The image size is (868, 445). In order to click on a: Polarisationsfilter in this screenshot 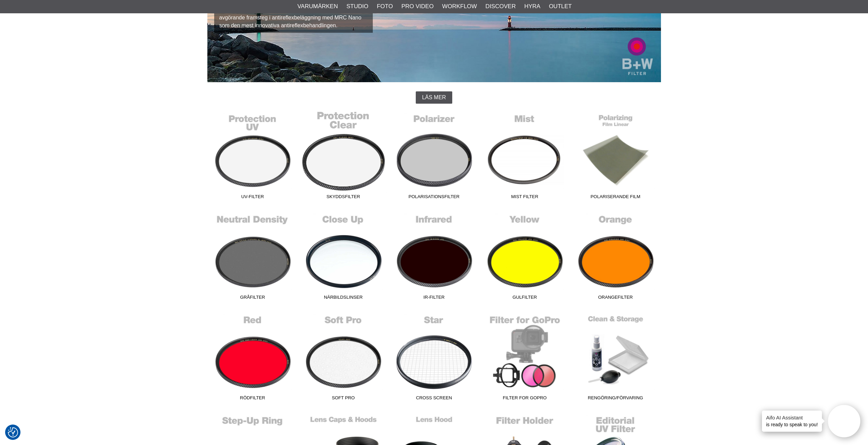, I will do `click(434, 157)`.